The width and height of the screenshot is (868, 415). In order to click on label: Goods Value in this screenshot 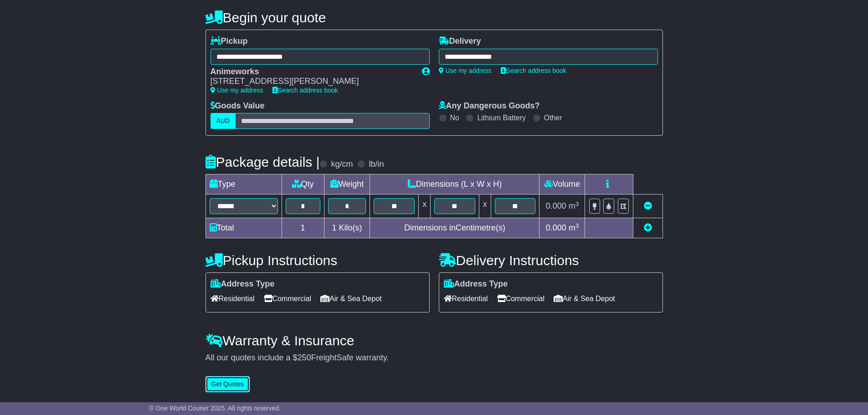, I will do `click(238, 106)`.